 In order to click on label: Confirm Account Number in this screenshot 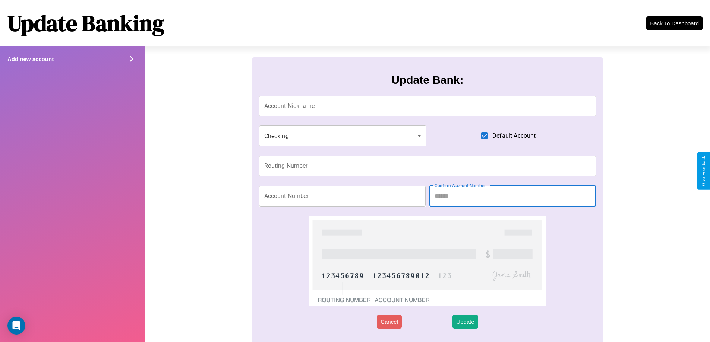, I will do `click(460, 186)`.